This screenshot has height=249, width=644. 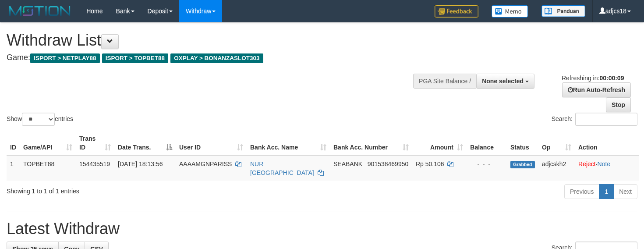 What do you see at coordinates (456, 11) in the screenshot?
I see `img: Feedback.jpg` at bounding box center [456, 11].